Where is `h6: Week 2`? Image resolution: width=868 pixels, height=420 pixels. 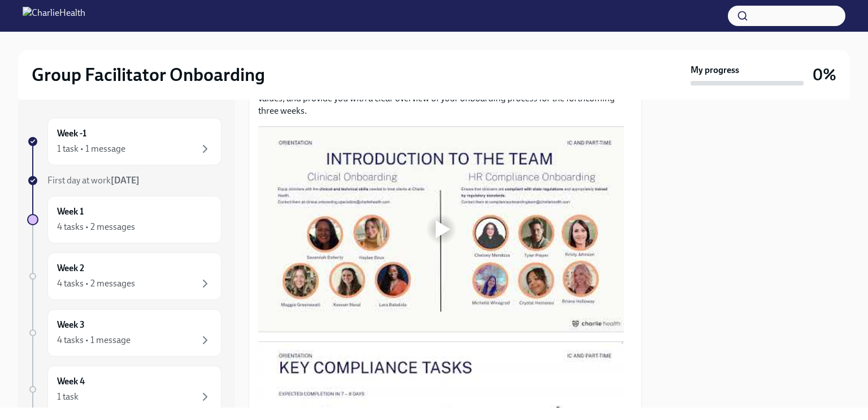 h6: Week 2 is located at coordinates (71, 268).